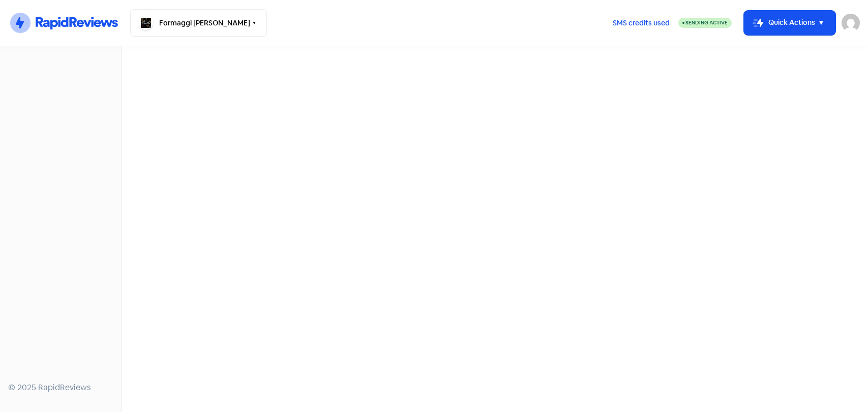  I want to click on a: SMS credits used, so click(641, 22).